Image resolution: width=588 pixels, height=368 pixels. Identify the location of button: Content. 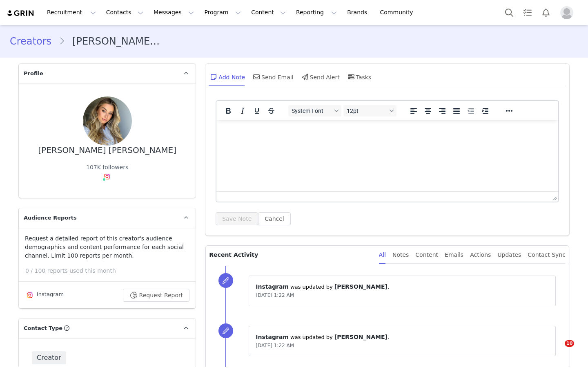
(268, 12).